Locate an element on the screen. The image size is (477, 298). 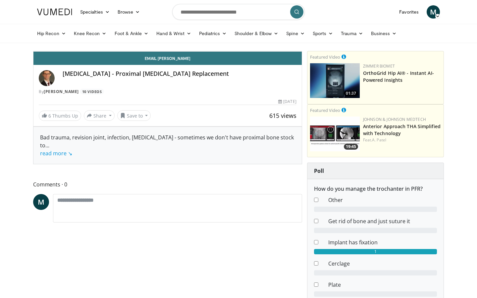
img: Avatar is located at coordinates (47, 78).